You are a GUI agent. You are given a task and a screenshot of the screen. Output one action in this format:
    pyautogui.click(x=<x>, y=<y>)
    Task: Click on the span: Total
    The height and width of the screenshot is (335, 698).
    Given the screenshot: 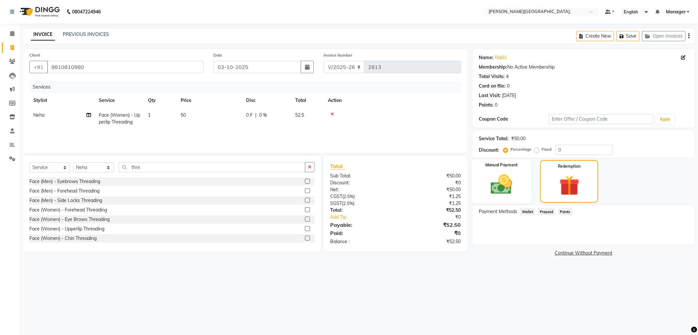 What is the action you would take?
    pyautogui.click(x=338, y=166)
    